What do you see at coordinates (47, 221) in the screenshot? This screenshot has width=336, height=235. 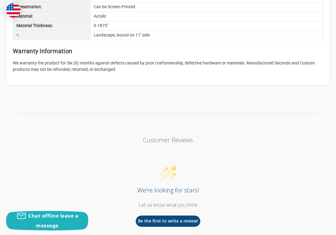 I see `button: Chat offline leave a message` at bounding box center [47, 221].